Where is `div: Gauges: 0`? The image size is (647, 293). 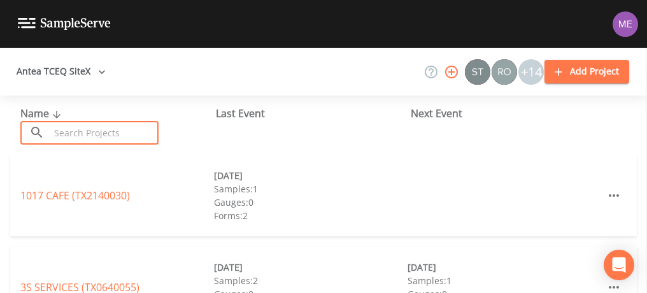
div: Gauges: 0 is located at coordinates (311, 202).